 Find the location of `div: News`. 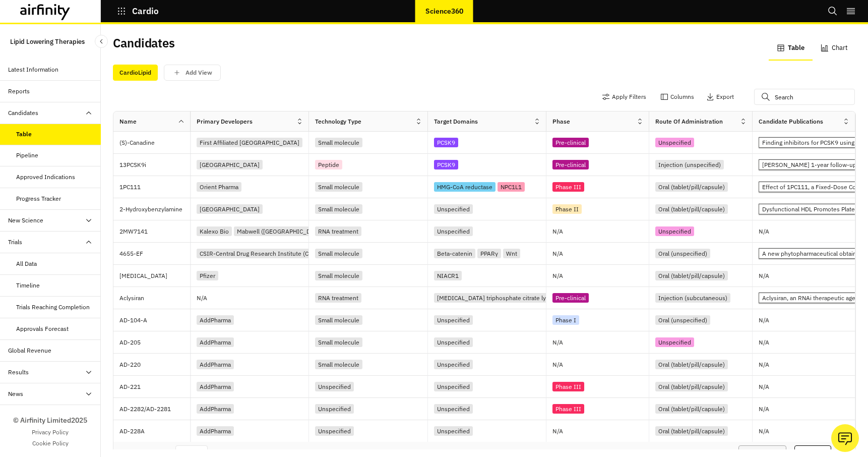

div: News is located at coordinates (15, 394).